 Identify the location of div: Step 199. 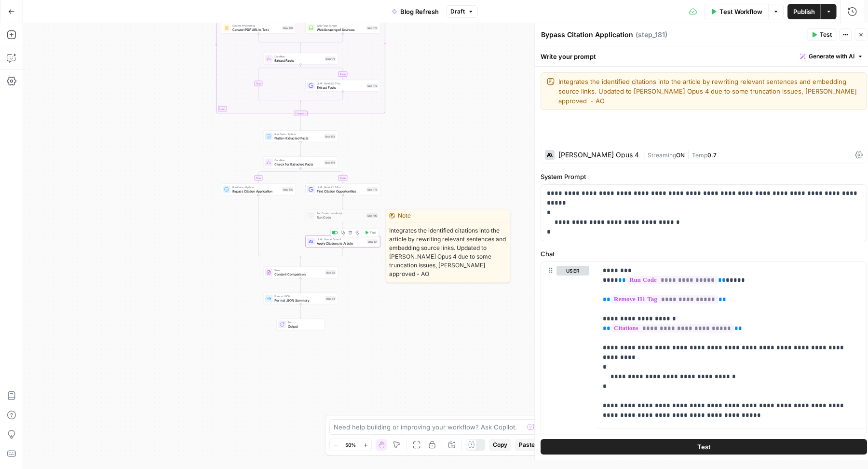
(372, 215).